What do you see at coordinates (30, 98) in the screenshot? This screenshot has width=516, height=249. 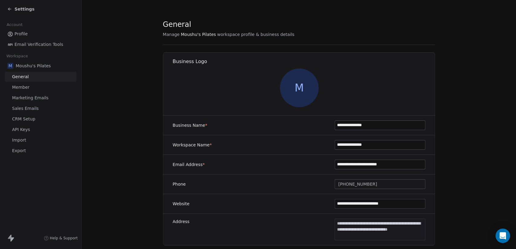 I see `span: Marketing Emails` at bounding box center [30, 98].